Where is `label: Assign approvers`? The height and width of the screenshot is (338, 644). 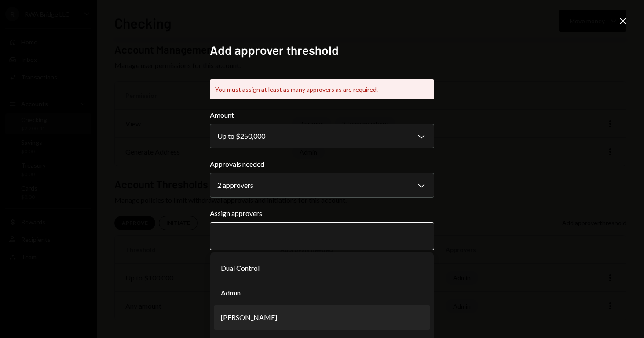 label: Assign approvers is located at coordinates (322, 214).